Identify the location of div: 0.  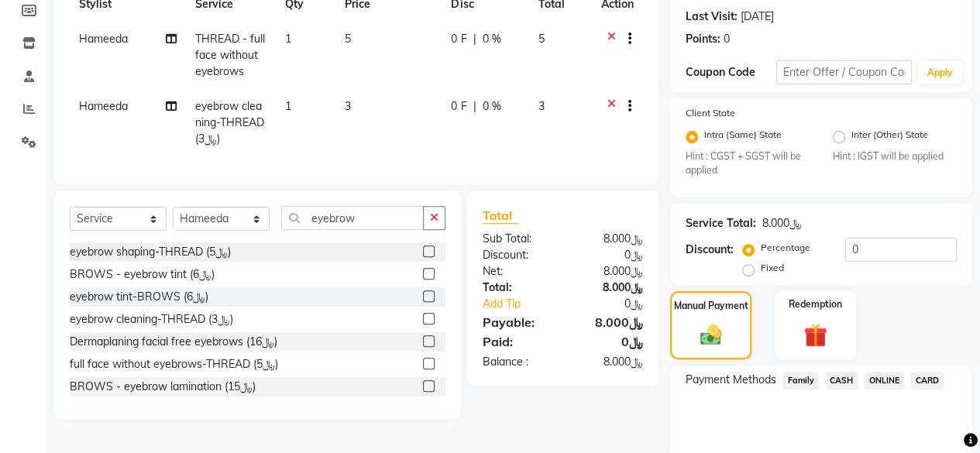
(726, 39).